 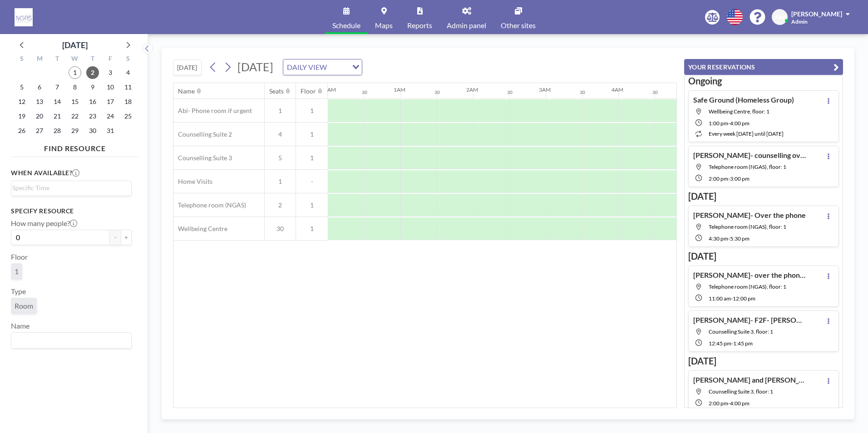 I want to click on span: DAILY VIEW, so click(x=307, y=67).